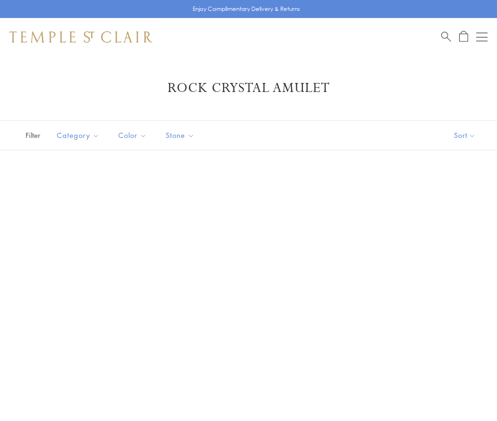 This screenshot has width=497, height=421. What do you see at coordinates (81, 37) in the screenshot?
I see `img: Temple St. Clair` at bounding box center [81, 37].